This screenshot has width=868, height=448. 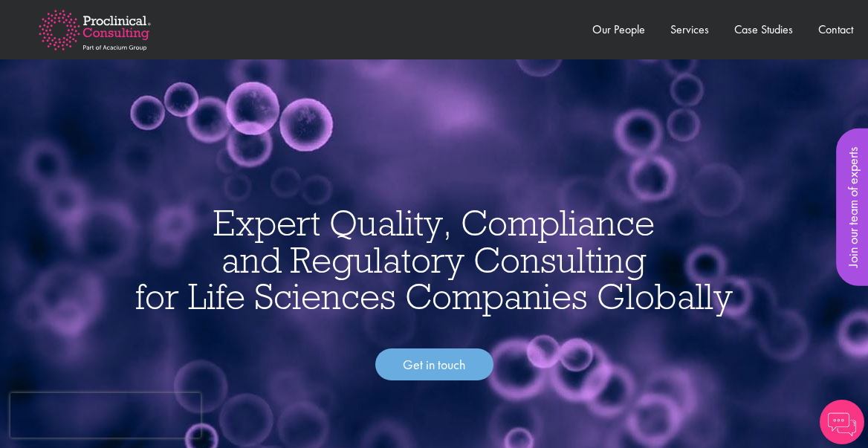 What do you see at coordinates (763, 29) in the screenshot?
I see `a: Case Studies` at bounding box center [763, 29].